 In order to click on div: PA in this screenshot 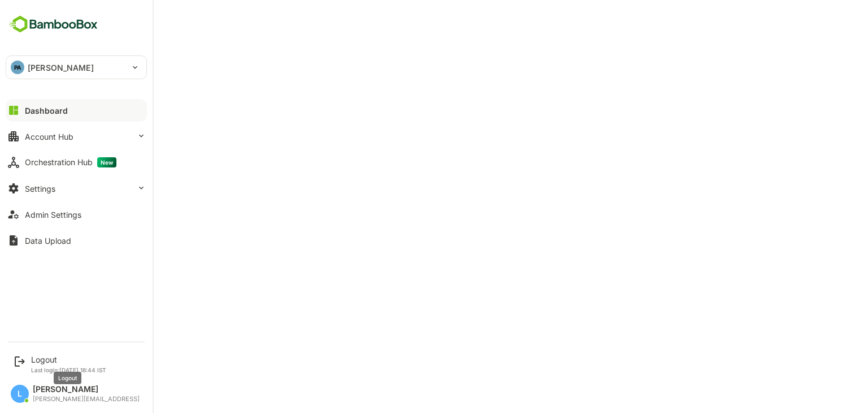, I will do `click(17, 67)`.